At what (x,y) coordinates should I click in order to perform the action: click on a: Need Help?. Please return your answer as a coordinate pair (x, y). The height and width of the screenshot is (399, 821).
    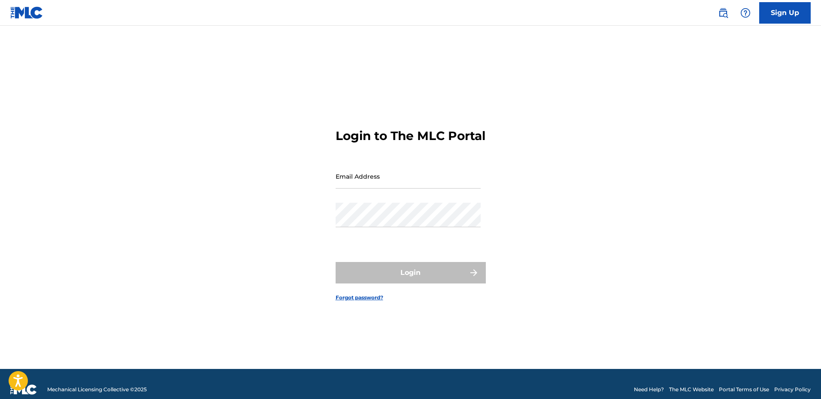
    Looking at the image, I should click on (649, 389).